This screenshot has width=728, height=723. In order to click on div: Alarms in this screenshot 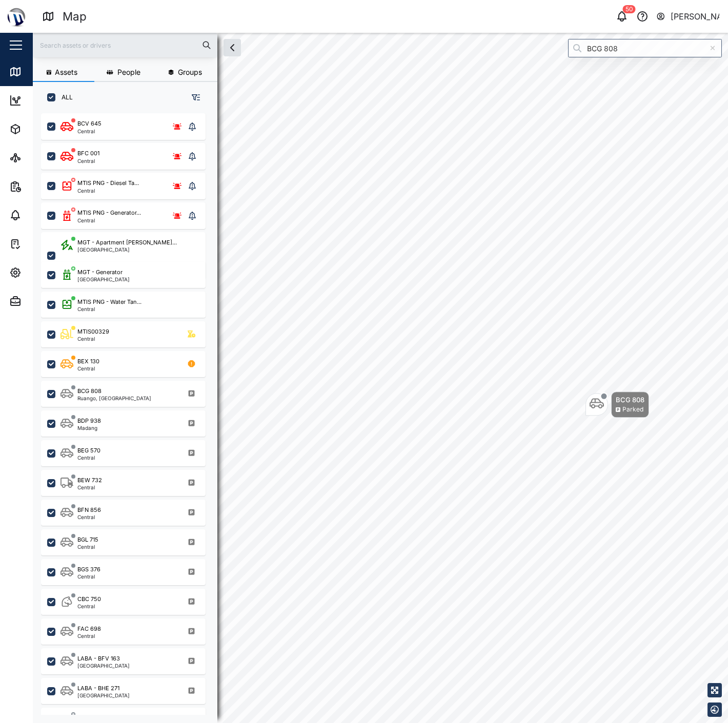, I will do `click(42, 215)`.